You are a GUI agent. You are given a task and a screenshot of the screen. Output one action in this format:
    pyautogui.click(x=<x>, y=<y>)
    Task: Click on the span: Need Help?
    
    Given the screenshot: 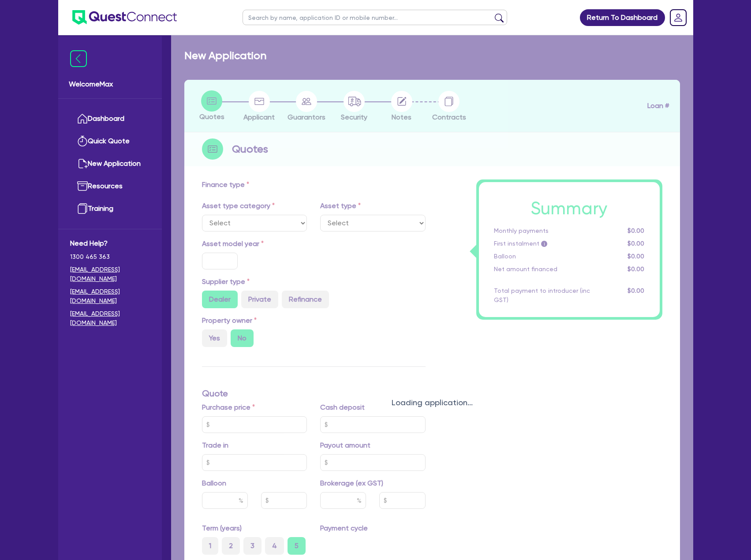 What is the action you would take?
    pyautogui.click(x=110, y=243)
    